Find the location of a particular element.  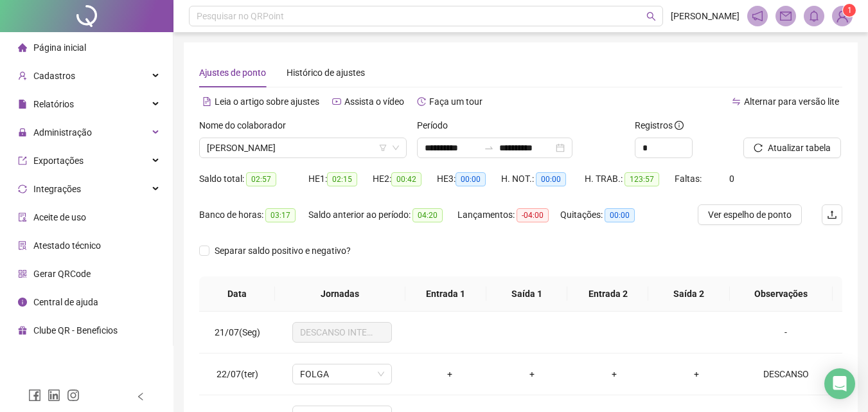

span: 03:17 is located at coordinates (280, 215).